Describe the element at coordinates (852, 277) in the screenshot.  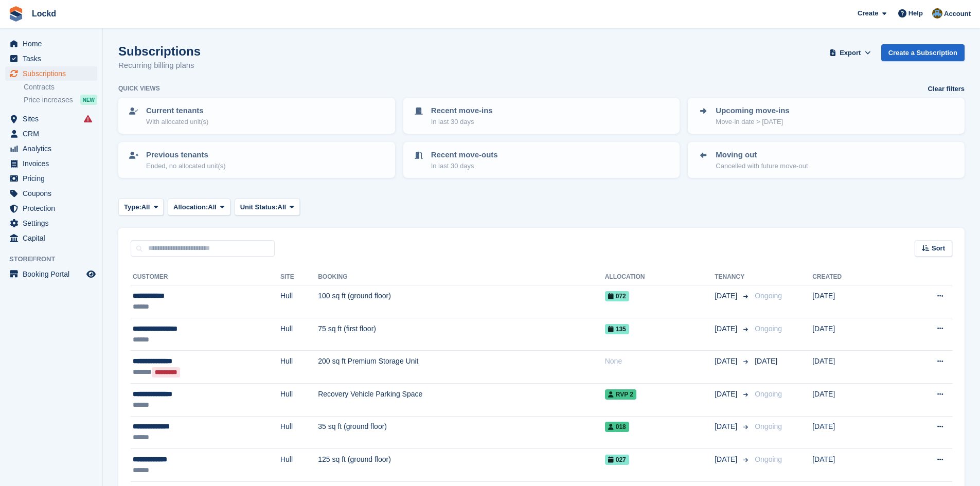
I see `th: Created` at that location.